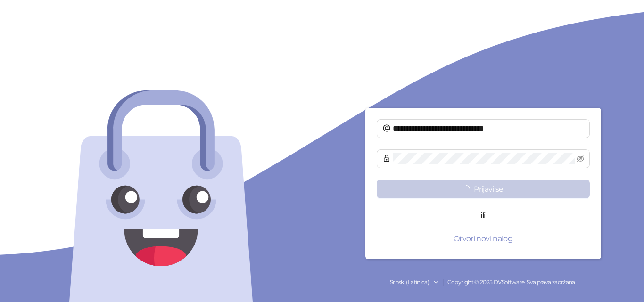 Image resolution: width=644 pixels, height=302 pixels. What do you see at coordinates (161, 196) in the screenshot?
I see `img: logo-face.svg` at bounding box center [161, 196].